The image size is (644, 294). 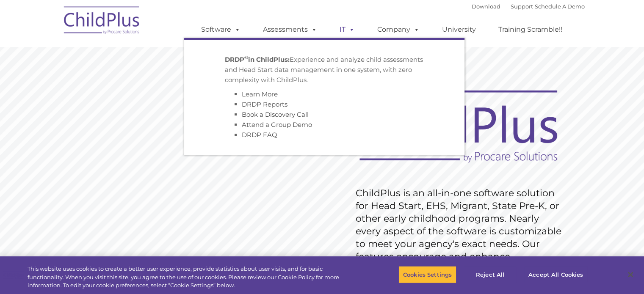 I want to click on a: Learn More, so click(x=259, y=94).